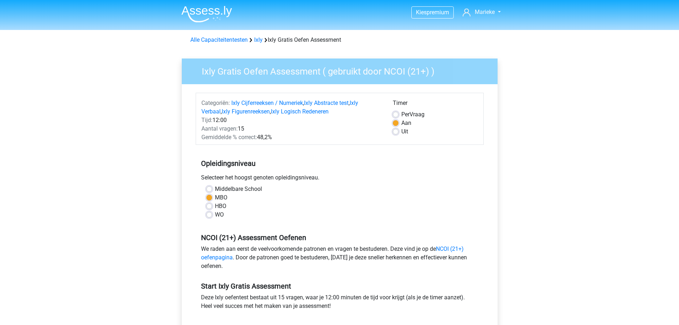  What do you see at coordinates (219, 215) in the screenshot?
I see `label: WO` at bounding box center [219, 215].